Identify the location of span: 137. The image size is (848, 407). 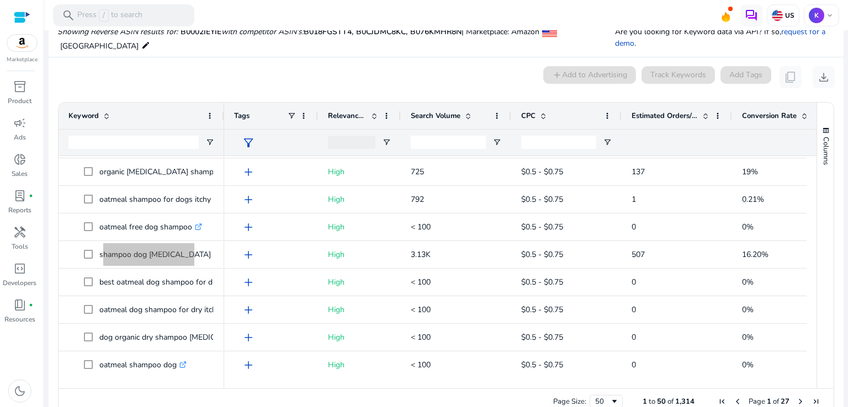
(638, 172).